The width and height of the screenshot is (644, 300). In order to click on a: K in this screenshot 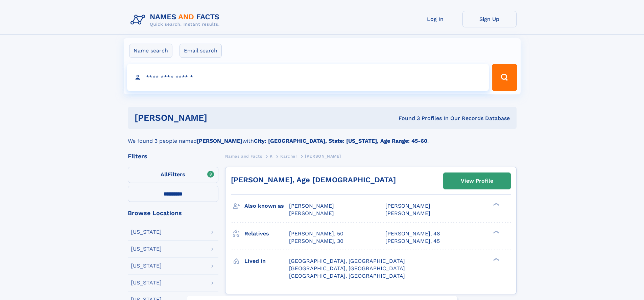, I will do `click(271, 156)`.